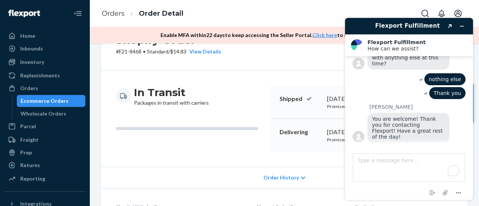  I want to click on a: Click here, so click(325, 35).